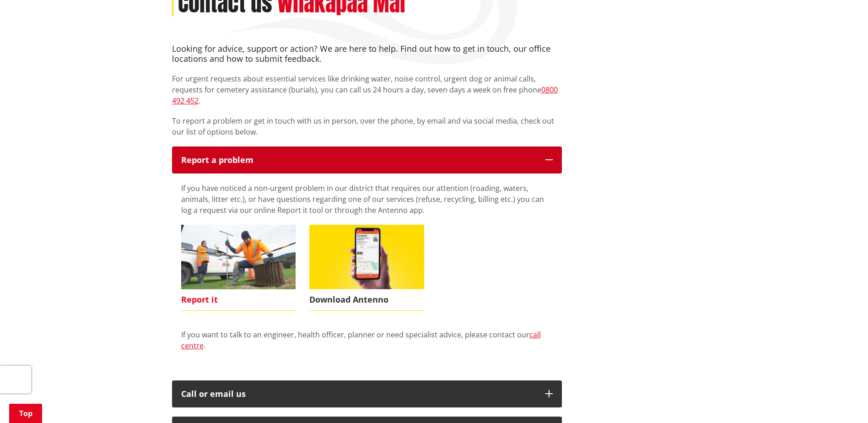 This screenshot has height=423, width=868. I want to click on span: Report it, so click(239, 301).